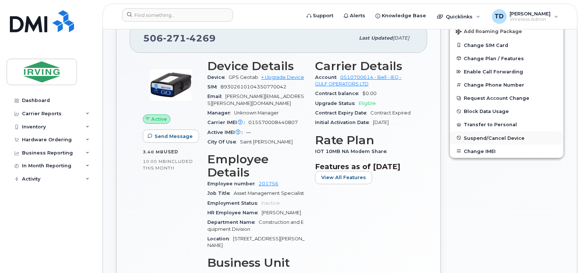  Describe the element at coordinates (254, 87) in the screenshot. I see `span: 89302610104350770042` at that location.